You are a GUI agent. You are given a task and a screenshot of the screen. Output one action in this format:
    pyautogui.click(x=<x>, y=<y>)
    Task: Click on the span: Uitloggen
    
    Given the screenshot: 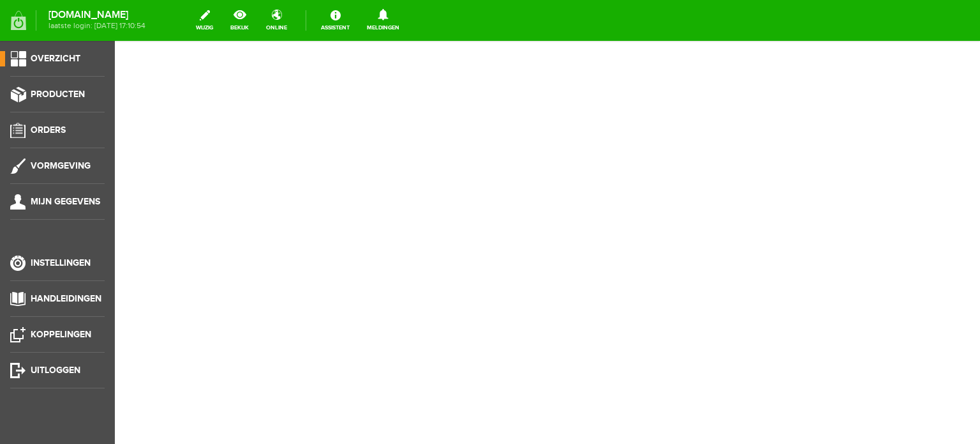 What is the action you would take?
    pyautogui.click(x=56, y=370)
    